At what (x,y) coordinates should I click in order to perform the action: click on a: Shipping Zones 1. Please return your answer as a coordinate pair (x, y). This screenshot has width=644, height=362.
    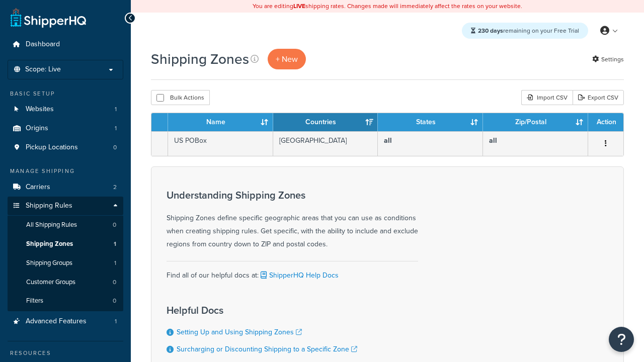
    Looking at the image, I should click on (66, 244).